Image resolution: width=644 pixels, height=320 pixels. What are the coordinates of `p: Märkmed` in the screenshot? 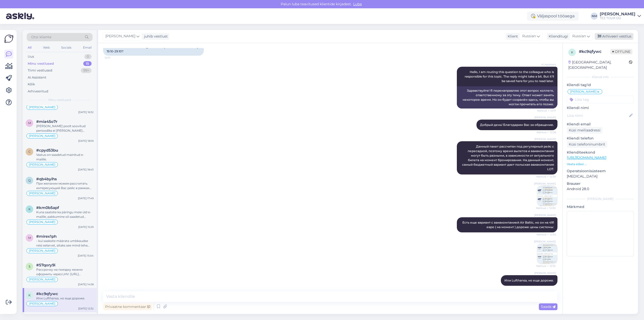 It's located at (600, 207).